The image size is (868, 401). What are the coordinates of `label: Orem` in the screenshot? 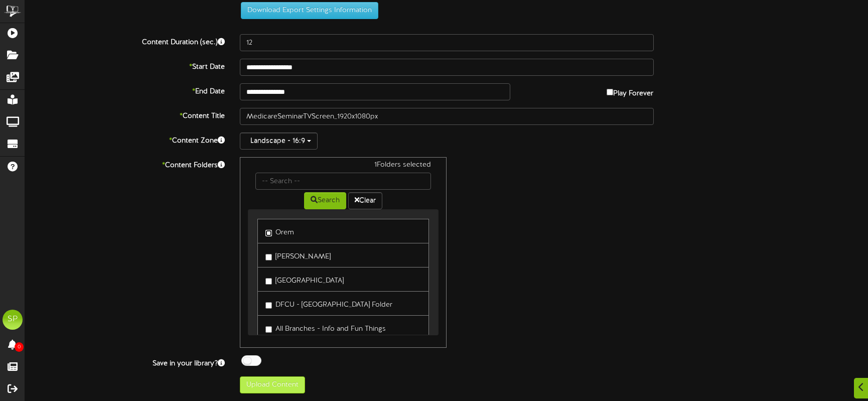 It's located at (280, 231).